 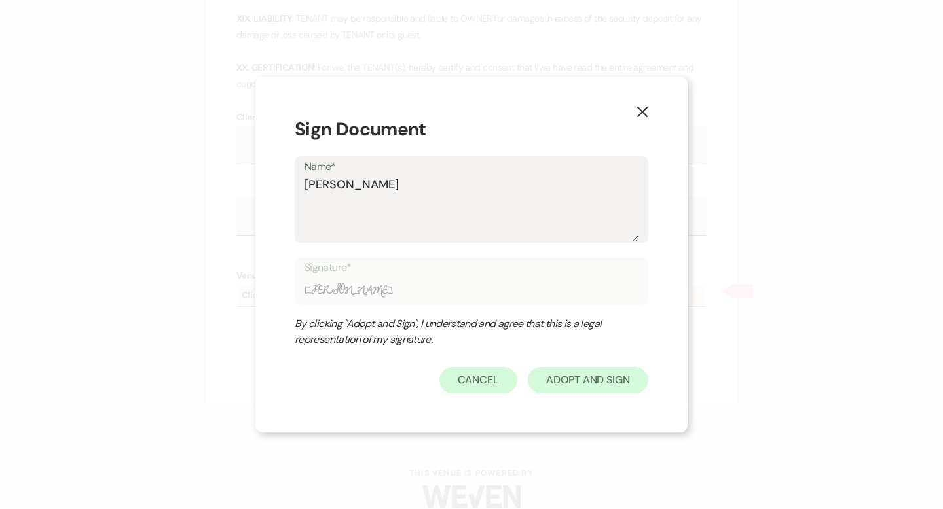 I want to click on label: Name*, so click(x=471, y=167).